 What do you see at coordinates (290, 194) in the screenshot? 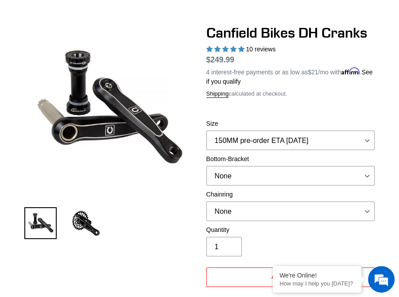
I see `label: Chainring` at bounding box center [290, 194].